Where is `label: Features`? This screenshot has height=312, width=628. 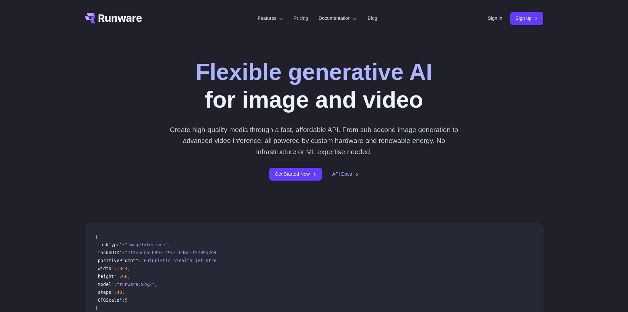 label: Features is located at coordinates (270, 18).